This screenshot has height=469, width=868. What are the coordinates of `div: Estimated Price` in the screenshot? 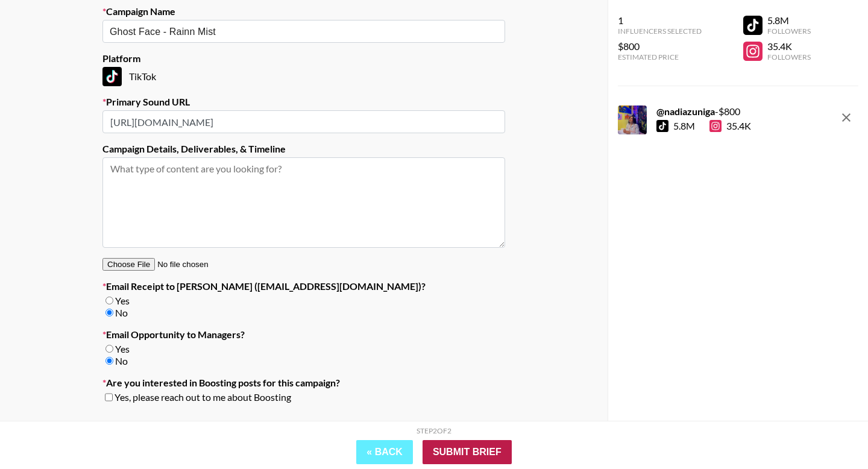 It's located at (659, 57).